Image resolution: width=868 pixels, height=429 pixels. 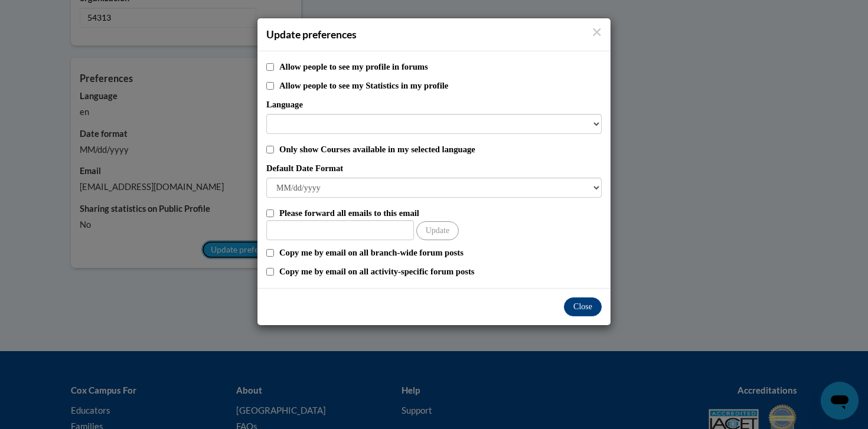 I want to click on label: Please forward all emails to this email, so click(x=440, y=213).